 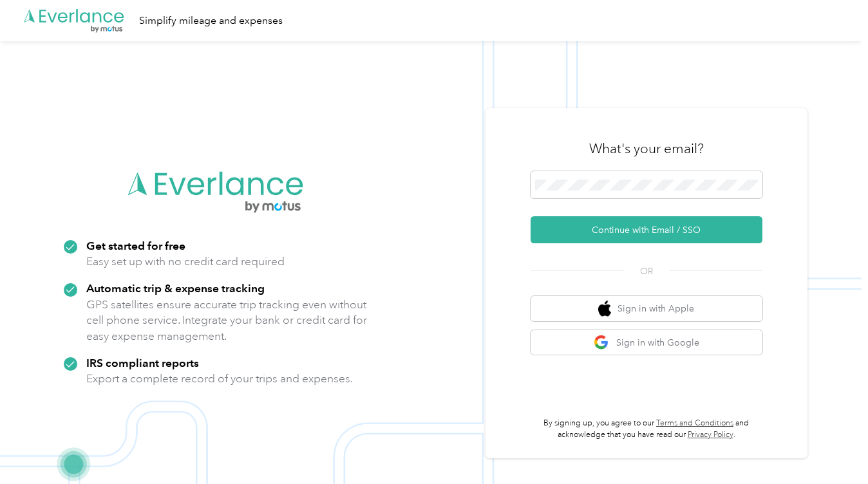 What do you see at coordinates (136, 246) in the screenshot?
I see `strong: Get started for free` at bounding box center [136, 246].